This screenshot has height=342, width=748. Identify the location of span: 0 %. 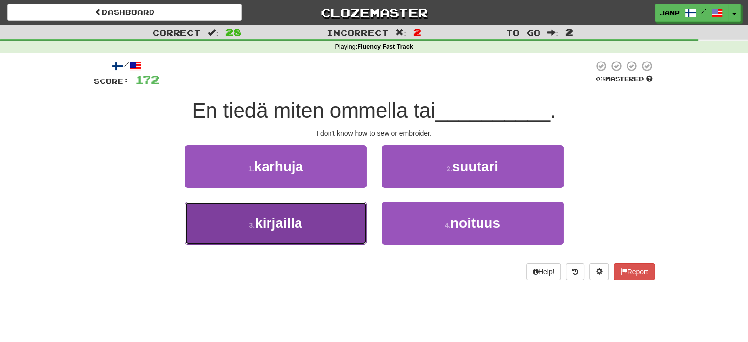
(600, 79).